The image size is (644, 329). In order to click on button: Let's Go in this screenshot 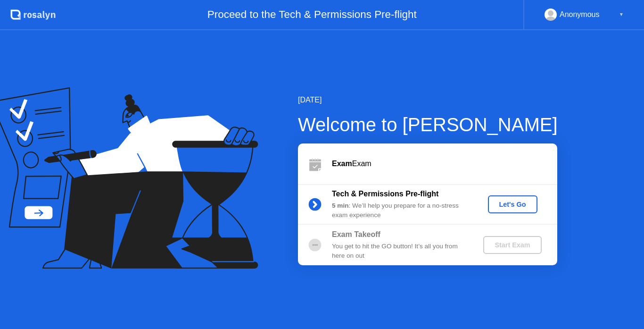, I will do `click(512, 204)`.